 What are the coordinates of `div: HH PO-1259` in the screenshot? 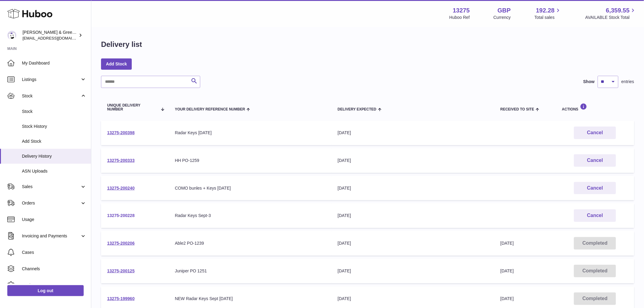 It's located at (251, 160).